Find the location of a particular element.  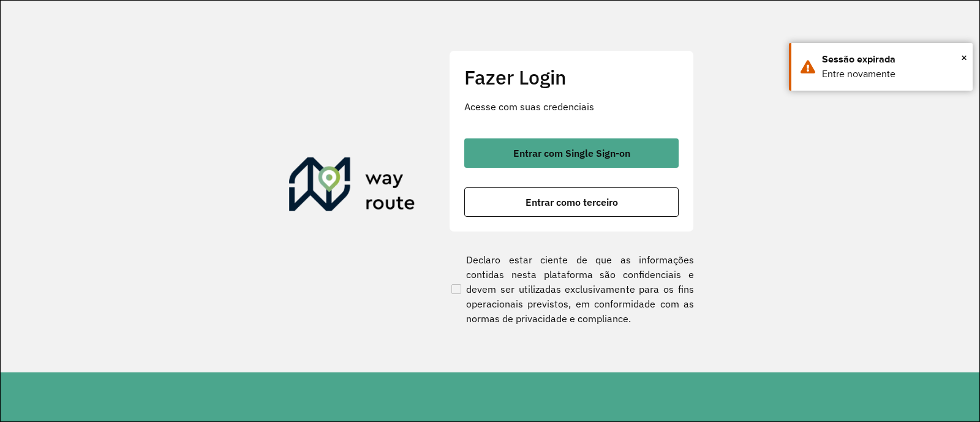

div: Entre novamente is located at coordinates (892, 74).